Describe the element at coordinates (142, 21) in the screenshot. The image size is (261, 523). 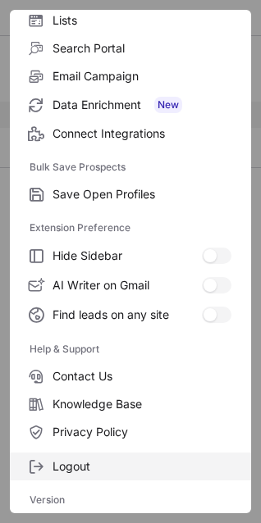
I see `span: Lists` at that location.